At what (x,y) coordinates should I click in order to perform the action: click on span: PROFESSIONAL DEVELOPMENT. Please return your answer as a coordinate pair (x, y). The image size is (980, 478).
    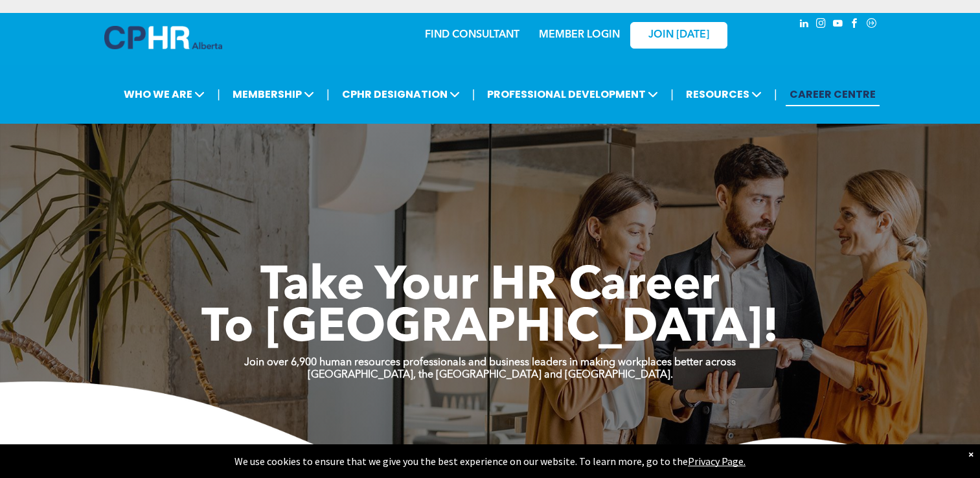
    Looking at the image, I should click on (573, 94).